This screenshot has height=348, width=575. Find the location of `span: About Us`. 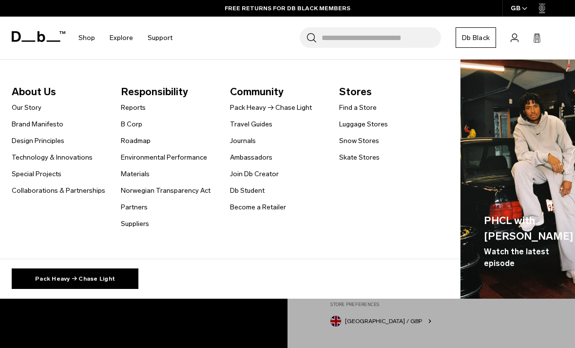

span: About Us is located at coordinates (64, 92).